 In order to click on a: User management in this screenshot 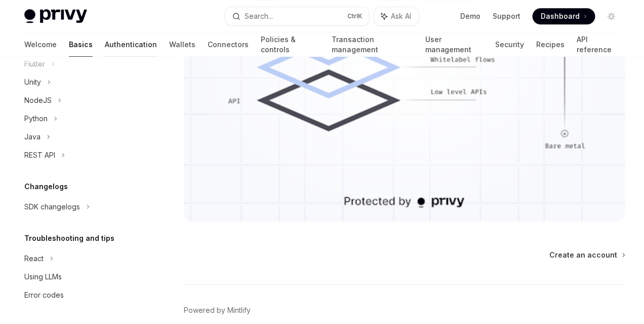, I will do `click(454, 45)`.